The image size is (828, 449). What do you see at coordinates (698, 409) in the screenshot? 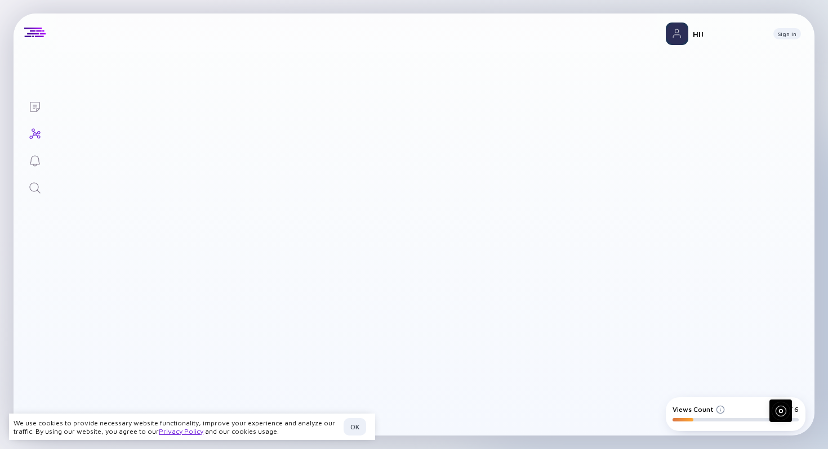
I see `div: Views Count` at bounding box center [698, 409].